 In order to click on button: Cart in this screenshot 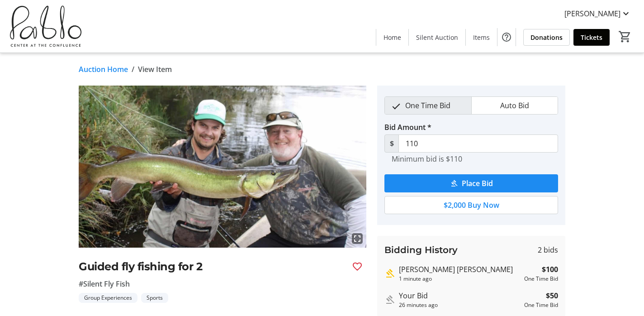, I will do `click(625, 37)`.